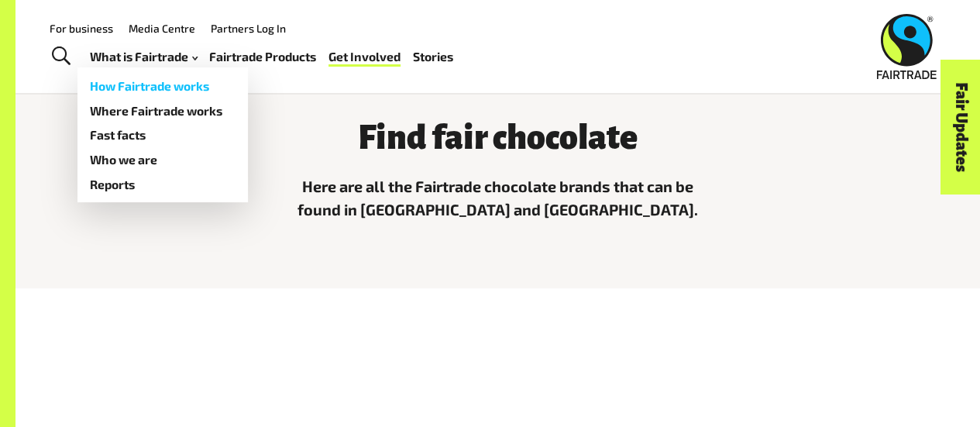  I want to click on a: Toggle Search, so click(60, 56).